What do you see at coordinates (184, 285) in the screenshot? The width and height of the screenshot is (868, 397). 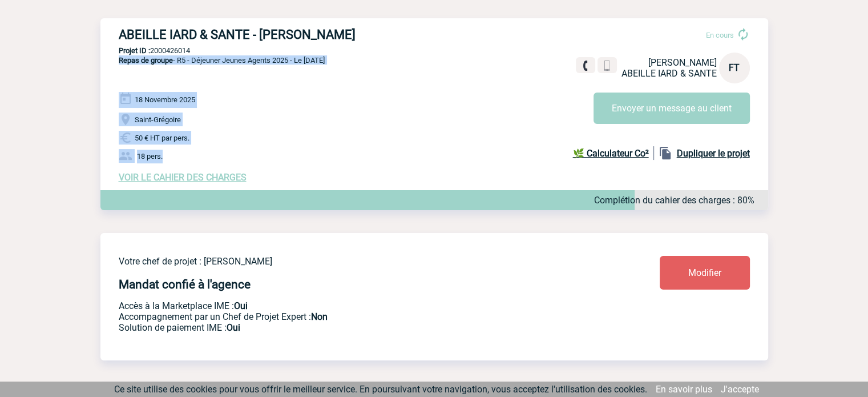 I see `h4: Mandat confié à l'agence` at bounding box center [184, 285].